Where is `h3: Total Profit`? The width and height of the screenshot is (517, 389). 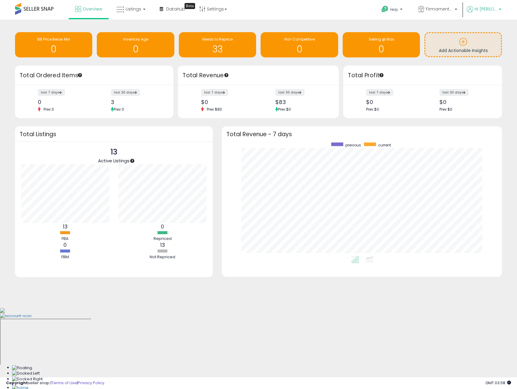
h3: Total Profit is located at coordinates (422, 75).